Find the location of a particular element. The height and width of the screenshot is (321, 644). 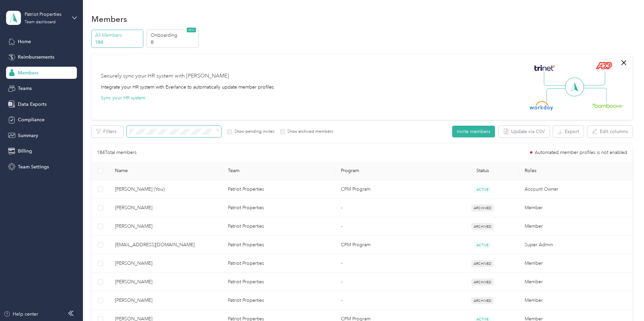

label: Show archived members is located at coordinates (309, 132).